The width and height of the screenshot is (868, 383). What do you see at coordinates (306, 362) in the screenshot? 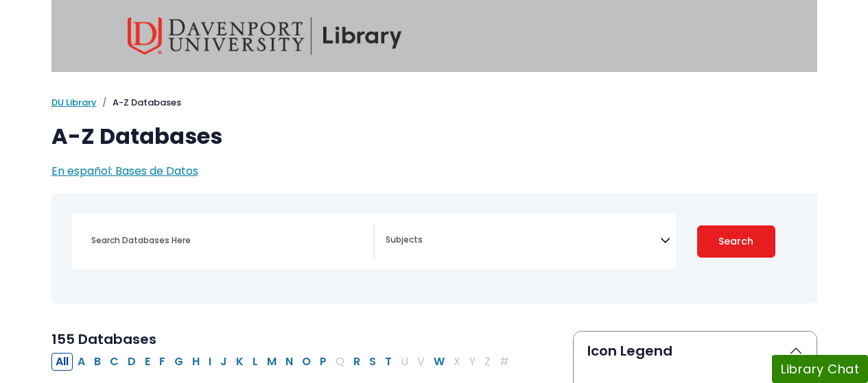
I see `button: Filter Results O` at bounding box center [306, 362].